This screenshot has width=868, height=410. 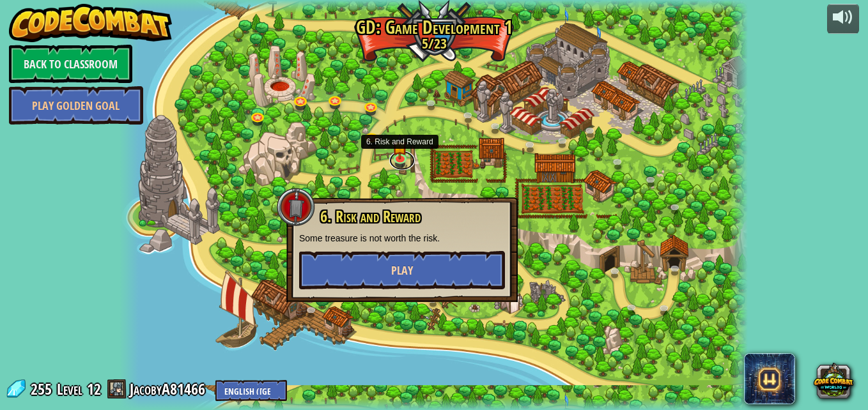 I want to click on button: Play, so click(x=402, y=270).